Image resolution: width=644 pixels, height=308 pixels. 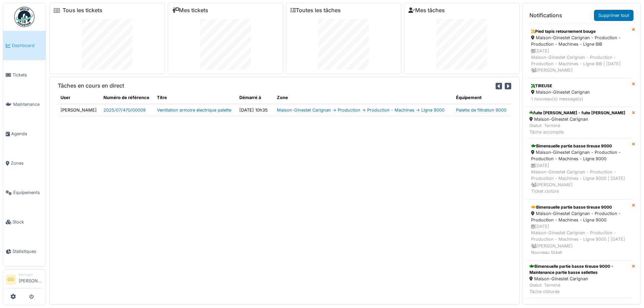 What do you see at coordinates (546, 15) in the screenshot?
I see `h6: Notifications` at bounding box center [546, 15].